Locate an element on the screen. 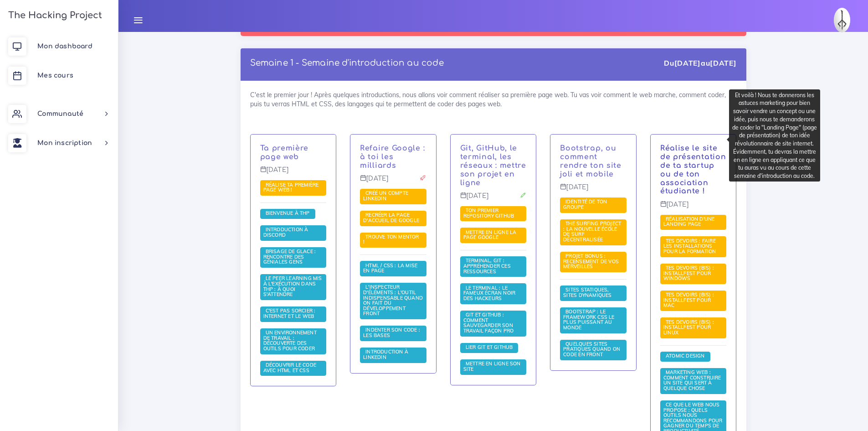 The width and height of the screenshot is (868, 431). span: Mes cours is located at coordinates (55, 75).